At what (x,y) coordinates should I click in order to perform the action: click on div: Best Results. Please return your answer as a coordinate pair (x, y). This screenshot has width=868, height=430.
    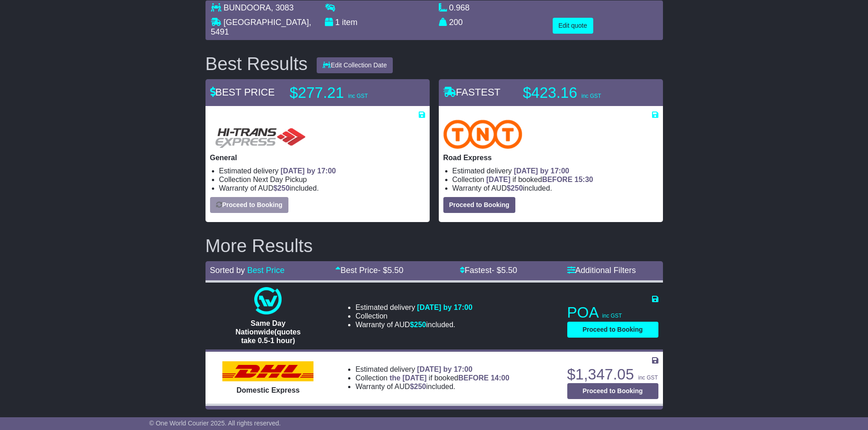
    Looking at the image, I should click on (257, 64).